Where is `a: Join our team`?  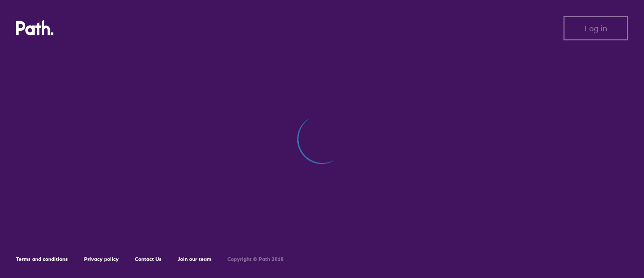
a: Join our team is located at coordinates (195, 258).